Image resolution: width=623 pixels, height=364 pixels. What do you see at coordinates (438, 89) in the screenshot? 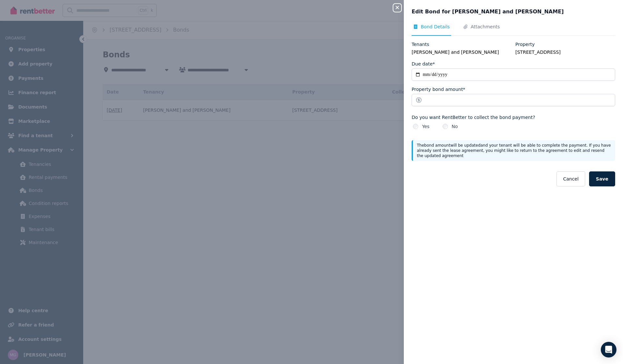
I see `label: Property bond amount*` at bounding box center [438, 89].